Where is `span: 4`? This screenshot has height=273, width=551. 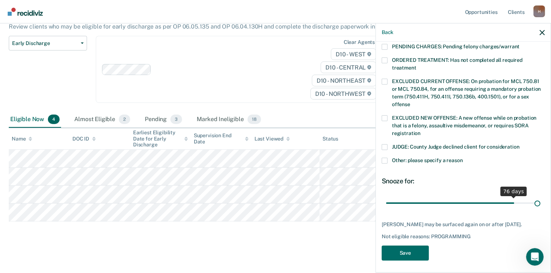
span: 4 is located at coordinates (54, 119).